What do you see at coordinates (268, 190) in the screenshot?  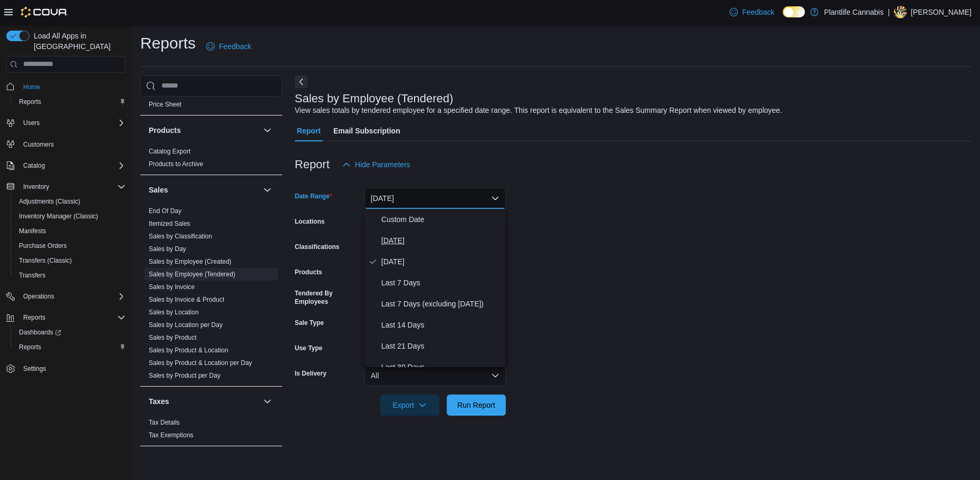 I see `button: Sales` at bounding box center [268, 190].